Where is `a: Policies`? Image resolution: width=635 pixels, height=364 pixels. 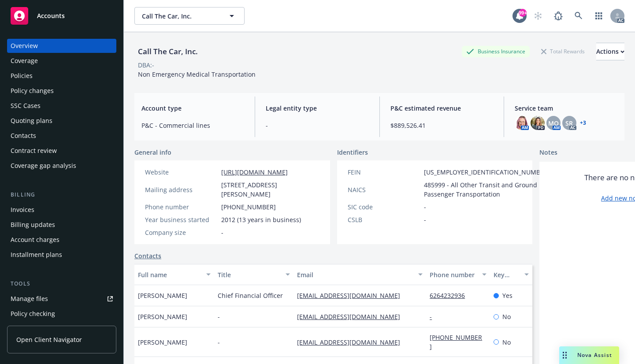
a: Policies is located at coordinates (62, 76).